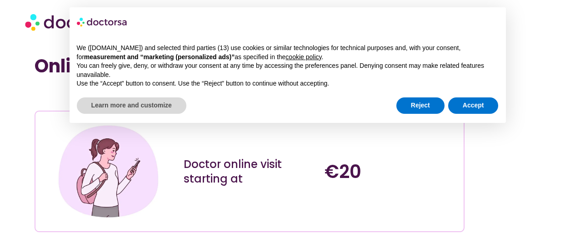 The height and width of the screenshot is (244, 575). Describe the element at coordinates (249, 171) in the screenshot. I see `div: Doctor online visit starting at` at that location.